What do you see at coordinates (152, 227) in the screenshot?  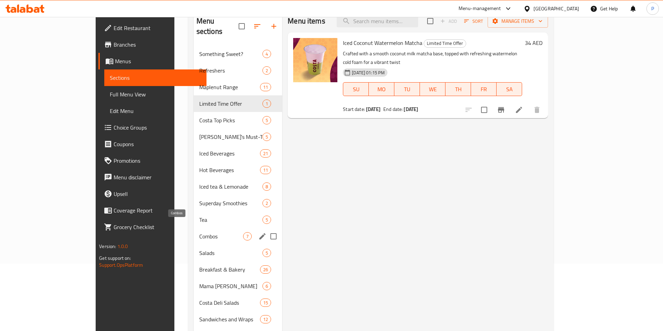 I see `a: Grocery Checklist` at bounding box center [152, 227].